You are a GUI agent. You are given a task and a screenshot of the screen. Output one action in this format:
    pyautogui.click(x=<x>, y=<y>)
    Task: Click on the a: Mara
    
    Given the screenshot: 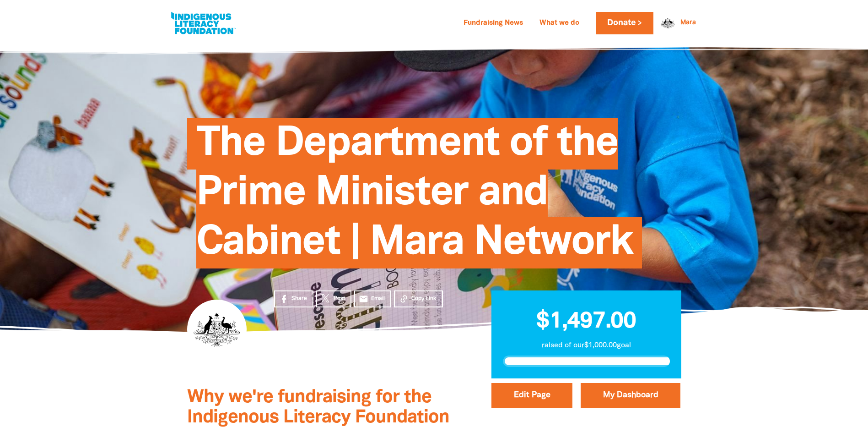 What is the action you would take?
    pyautogui.click(x=689, y=23)
    